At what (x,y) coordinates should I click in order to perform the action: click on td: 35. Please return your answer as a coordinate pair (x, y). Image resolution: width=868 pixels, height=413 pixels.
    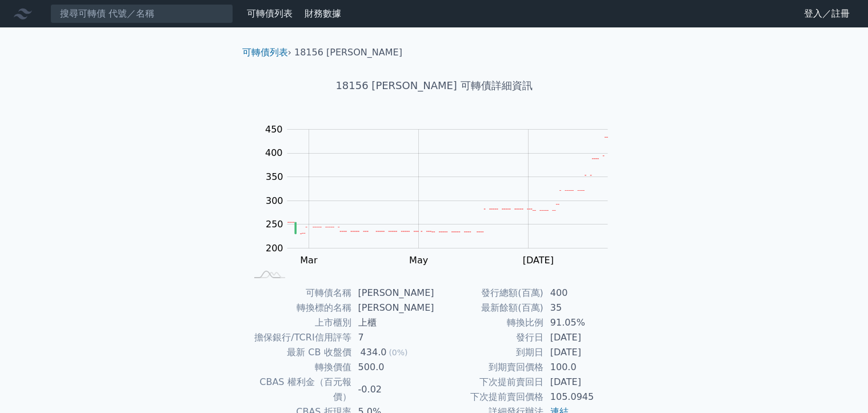
    Looking at the image, I should click on (582, 308).